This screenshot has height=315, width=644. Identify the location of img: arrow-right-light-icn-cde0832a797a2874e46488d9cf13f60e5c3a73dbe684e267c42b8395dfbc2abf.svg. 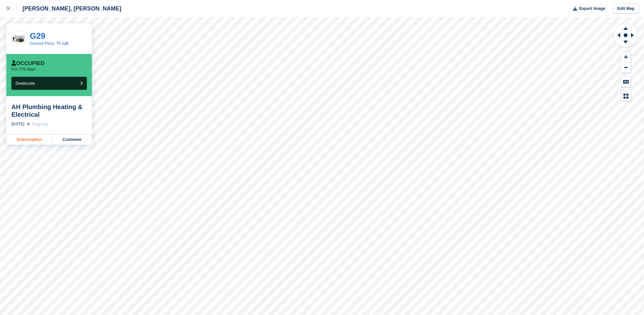
(28, 124).